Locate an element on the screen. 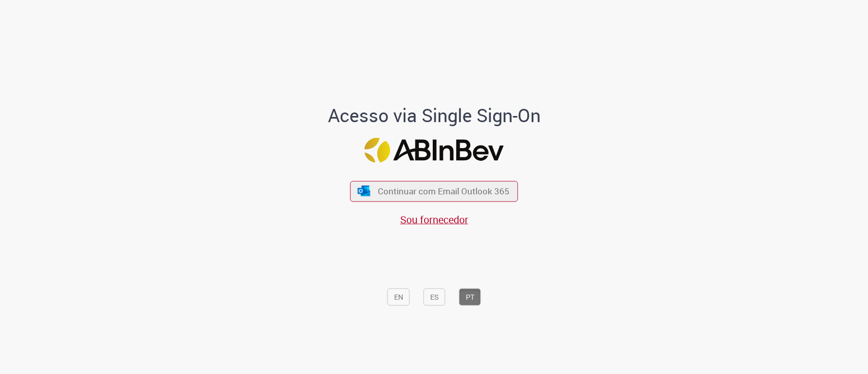  button: PT is located at coordinates (470, 297).